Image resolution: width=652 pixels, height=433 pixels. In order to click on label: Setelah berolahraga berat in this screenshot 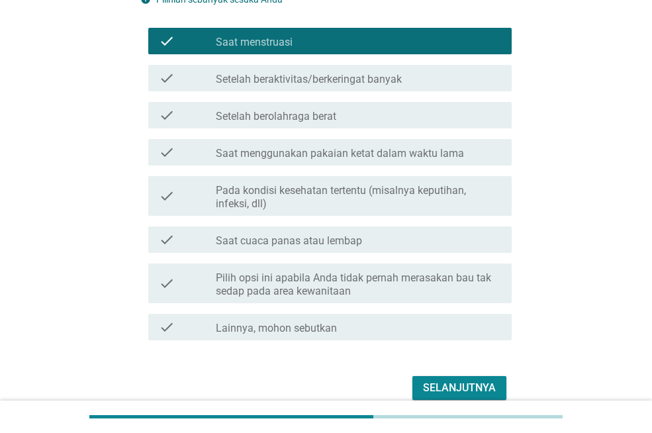, I will do `click(276, 117)`.